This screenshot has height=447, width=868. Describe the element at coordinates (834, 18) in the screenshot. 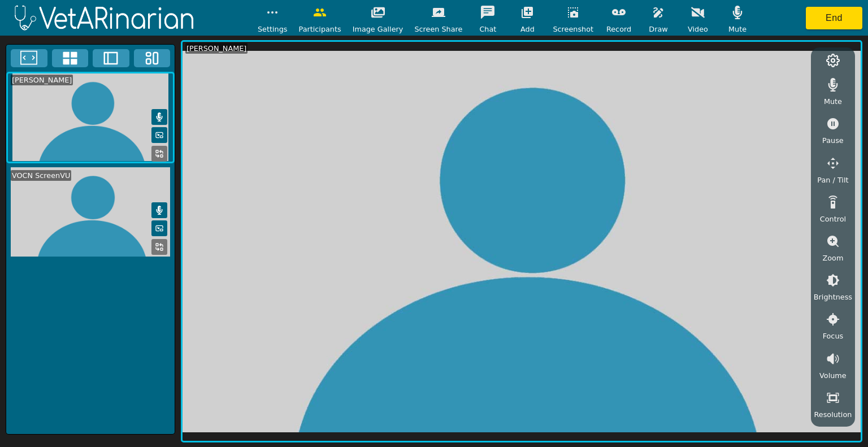

I see `button: End` at that location.